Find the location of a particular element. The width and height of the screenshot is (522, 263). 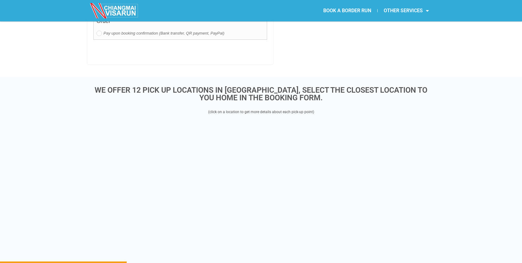

label: Pay upon booking confirmation (Bank transfer, QR payment, PayPal) is located at coordinates (180, 33).